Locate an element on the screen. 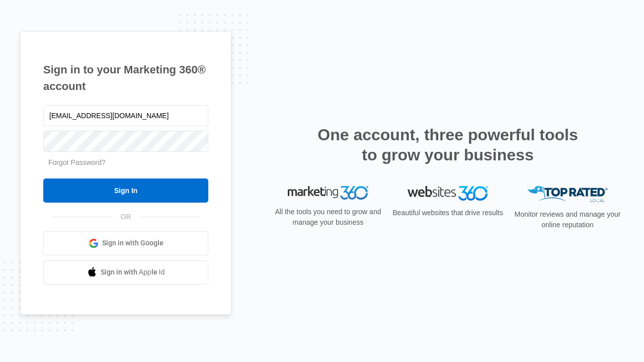 Image resolution: width=644 pixels, height=362 pixels. span: Sign in with Apple Id is located at coordinates (133, 272).